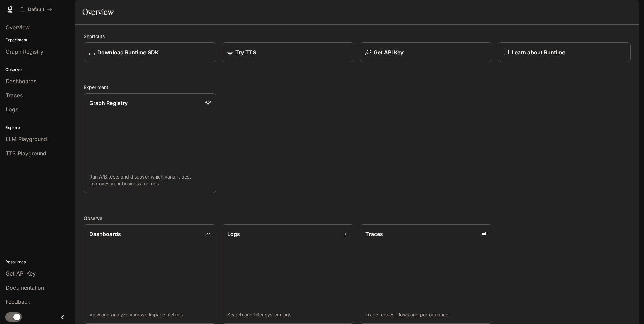 This screenshot has height=324, width=644. I want to click on p: Traces, so click(374, 234).